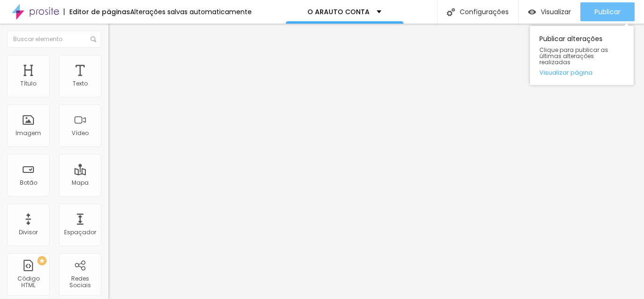 The height and width of the screenshot is (299, 644). I want to click on font: O ARAUTO CONTA, so click(338, 12).